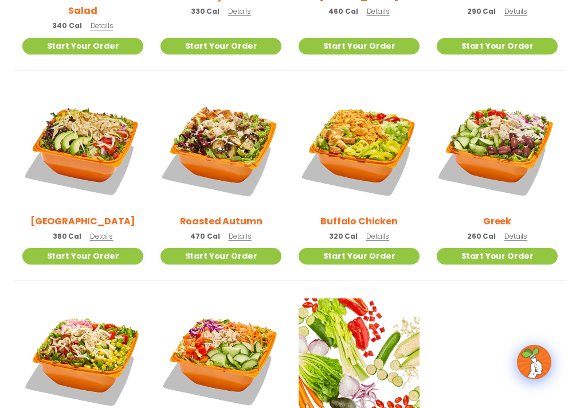 The image size is (580, 408). I want to click on img: Product photo for Roasted Autumn Salad, so click(221, 148).